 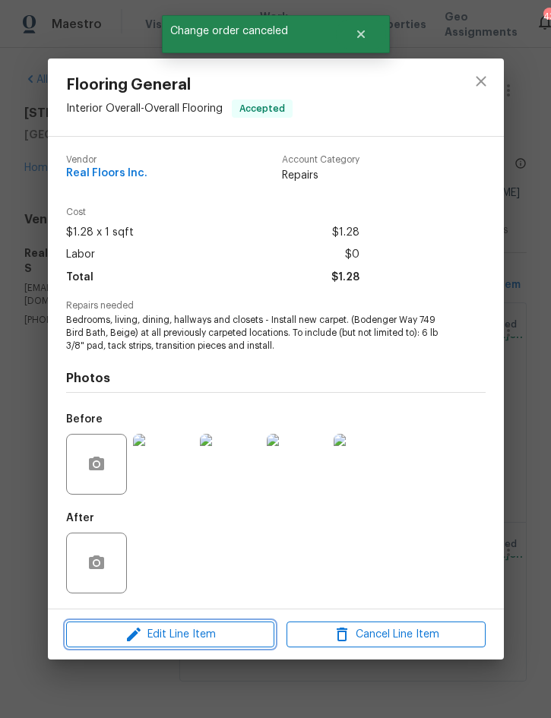 I want to click on h4: Photos, so click(x=276, y=379).